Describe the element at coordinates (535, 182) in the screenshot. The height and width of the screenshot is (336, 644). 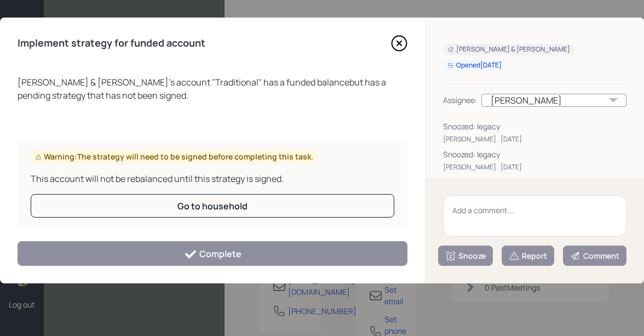
I see `div: Snoozed: snooze` at that location.